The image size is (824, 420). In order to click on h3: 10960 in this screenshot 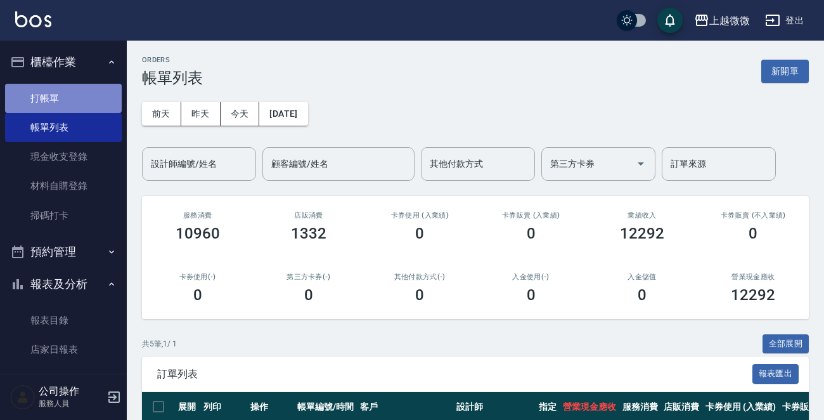, I will do `click(198, 233)`.